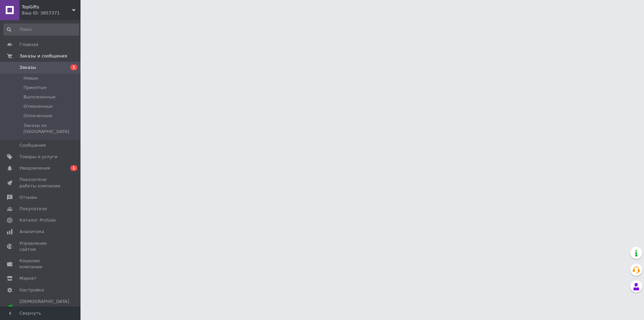 This screenshot has height=320, width=644. Describe the element at coordinates (47, 7) in the screenshot. I see `span: TopGifts` at that location.